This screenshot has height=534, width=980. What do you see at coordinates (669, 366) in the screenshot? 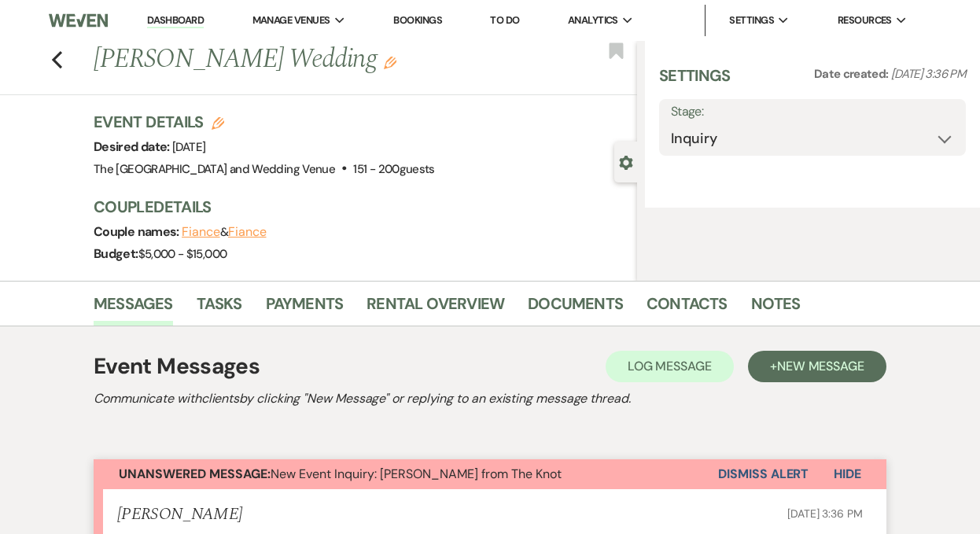
I see `button: Log Message` at bounding box center [669, 366].